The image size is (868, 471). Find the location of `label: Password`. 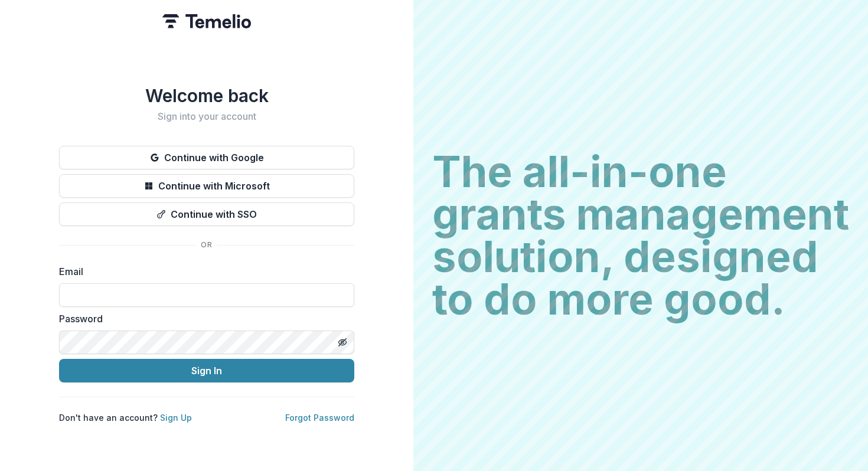

label: Password is located at coordinates (203, 319).